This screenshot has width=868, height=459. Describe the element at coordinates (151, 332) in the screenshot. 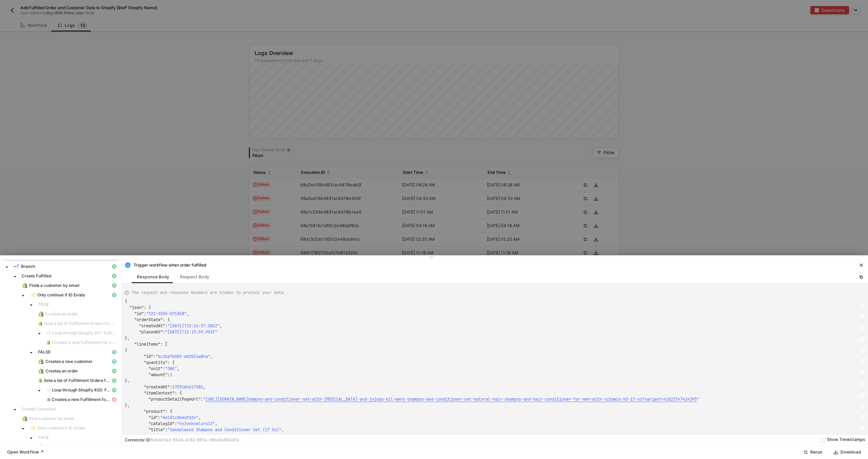

I see `span: "placedAt"` at that location.